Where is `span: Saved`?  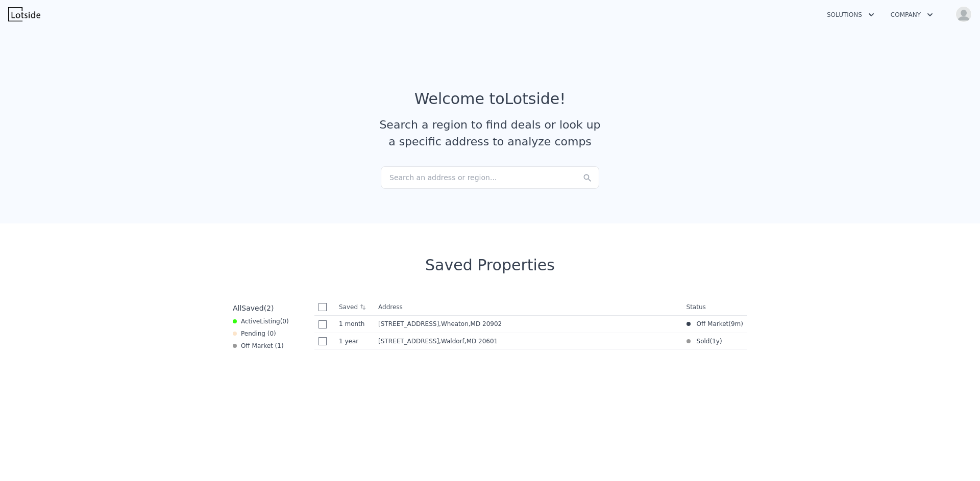 span: Saved is located at coordinates (252, 308).